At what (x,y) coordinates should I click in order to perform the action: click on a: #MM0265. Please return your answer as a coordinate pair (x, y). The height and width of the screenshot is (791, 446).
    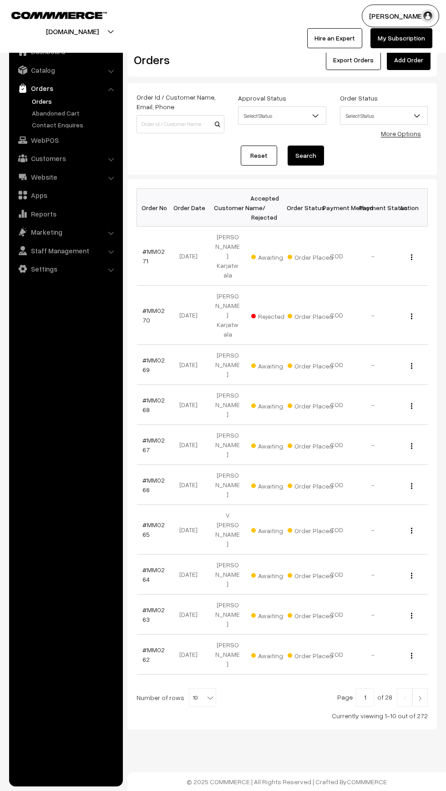
    Looking at the image, I should click on (153, 529).